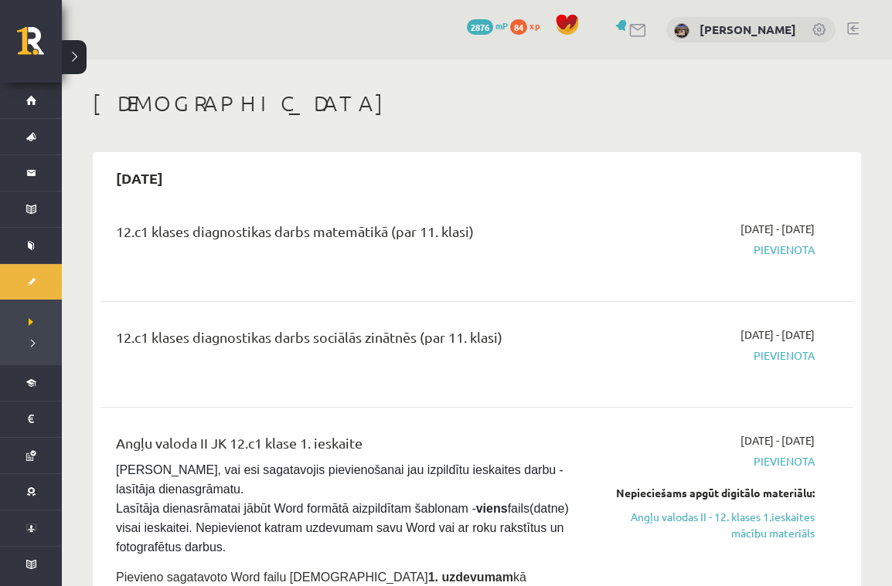 Image resolution: width=892 pixels, height=586 pixels. Describe the element at coordinates (705, 525) in the screenshot. I see `a: Angļu valodas II - 12. klases 1.ieskaites mācību materiāls` at that location.